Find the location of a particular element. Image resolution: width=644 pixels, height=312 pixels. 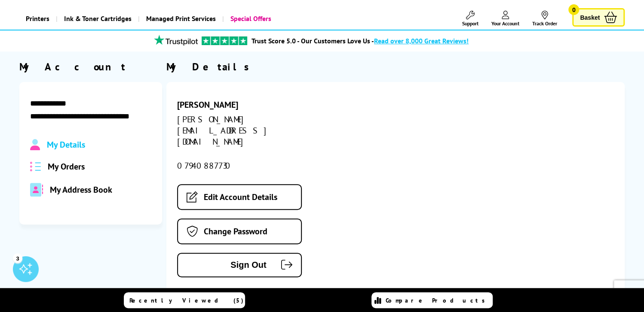

div: My Details is located at coordinates (395, 67).